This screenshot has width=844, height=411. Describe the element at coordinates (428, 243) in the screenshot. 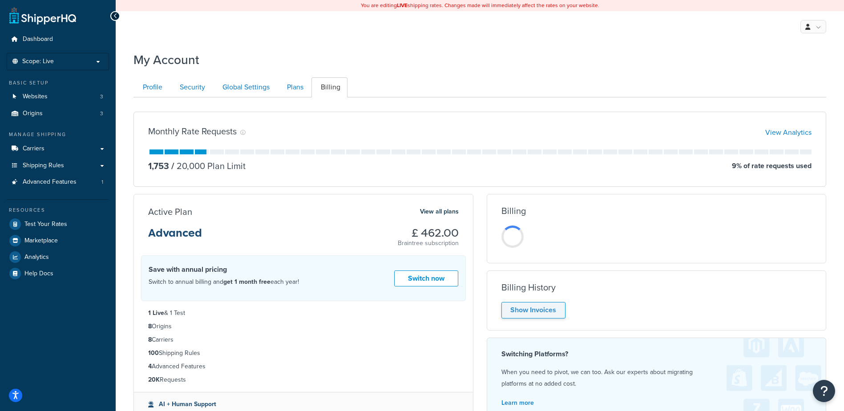

I see `p: Braintree subscription` at that location.